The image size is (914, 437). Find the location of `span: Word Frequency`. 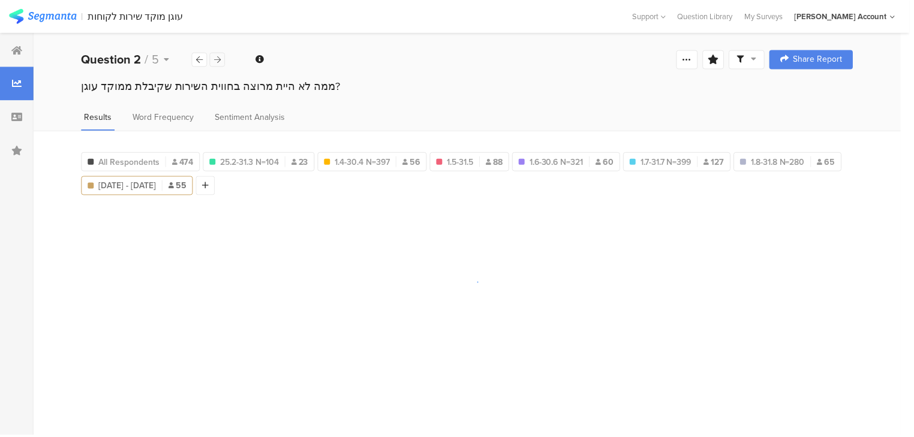

span: Word Frequency is located at coordinates (164, 118).